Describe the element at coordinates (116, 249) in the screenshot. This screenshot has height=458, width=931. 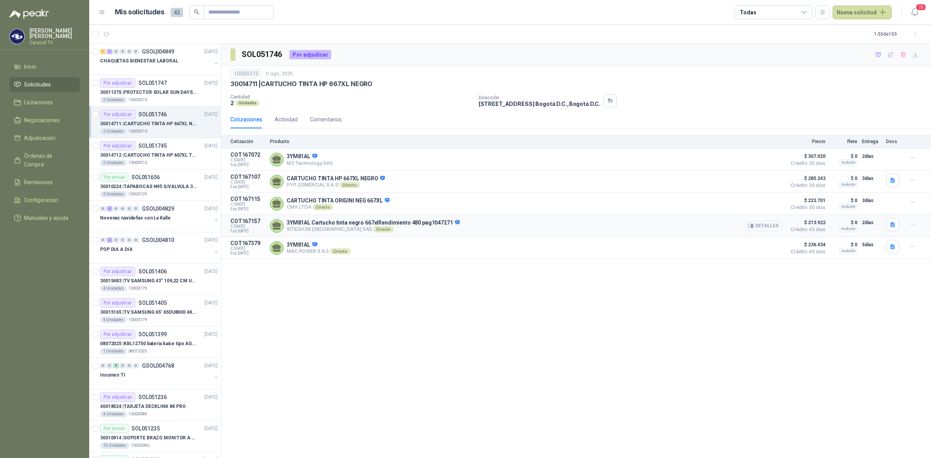
I see `p: POP DIA A DIA` at that location.